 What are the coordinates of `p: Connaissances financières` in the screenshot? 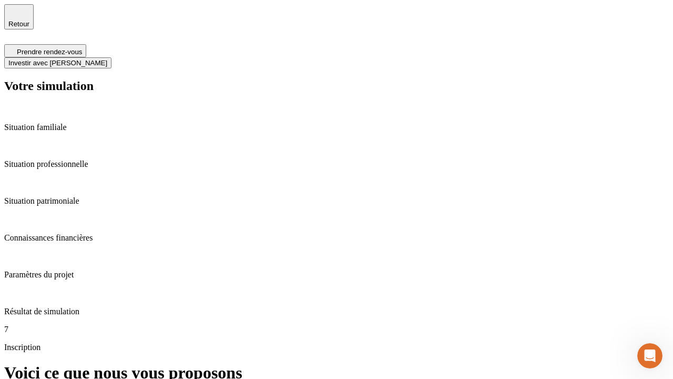 It's located at (337, 238).